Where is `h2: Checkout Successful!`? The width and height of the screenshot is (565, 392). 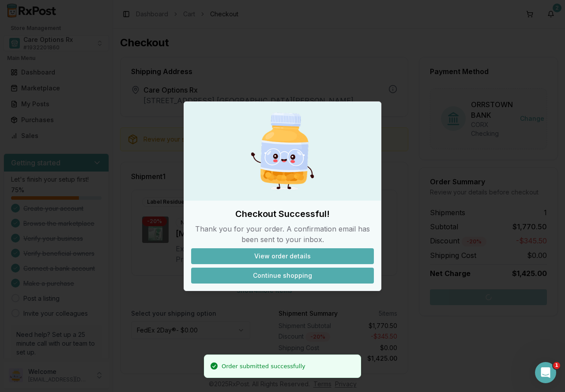
h2: Checkout Successful! is located at coordinates (282, 214).